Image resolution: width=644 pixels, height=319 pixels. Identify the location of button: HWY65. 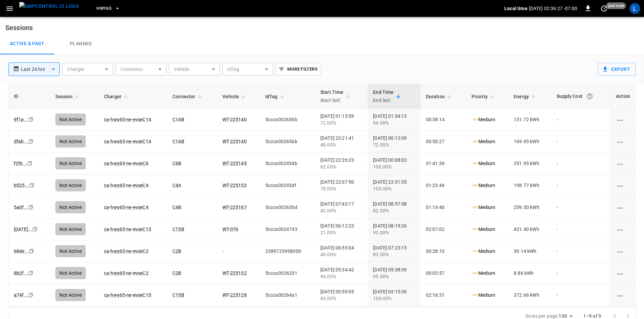
(108, 9).